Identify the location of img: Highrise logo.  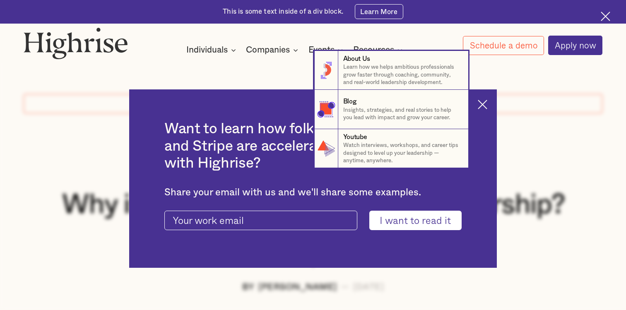
(76, 43).